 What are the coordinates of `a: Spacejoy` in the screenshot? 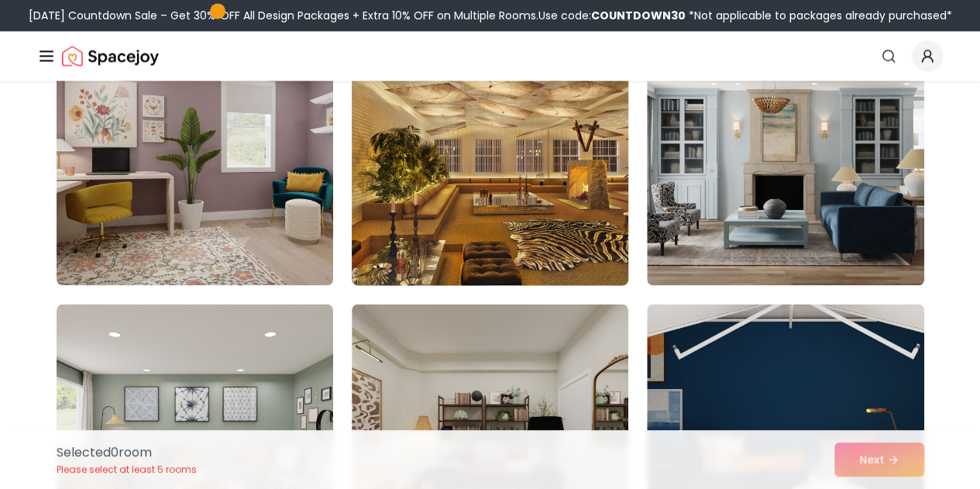 It's located at (110, 55).